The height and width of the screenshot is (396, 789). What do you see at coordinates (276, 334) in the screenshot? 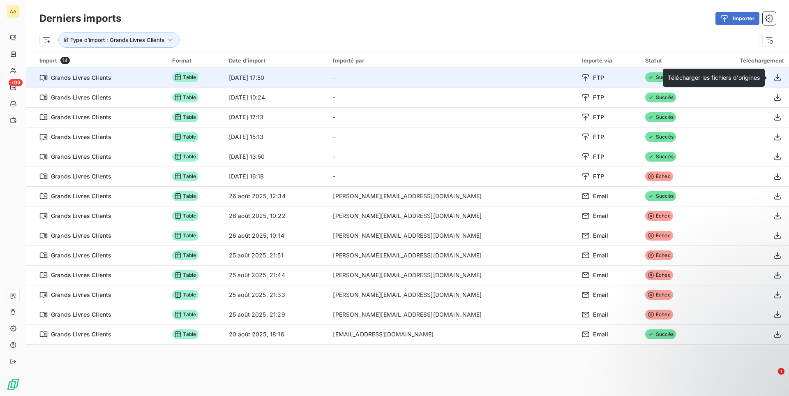
I see `td: 20 août 2025, 18:16` at bounding box center [276, 334].